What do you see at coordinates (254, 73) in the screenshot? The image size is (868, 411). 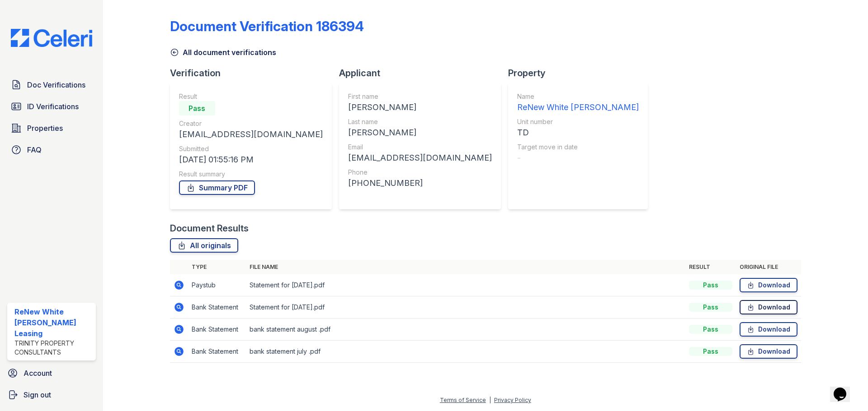 I see `div: Verification` at bounding box center [254, 73].